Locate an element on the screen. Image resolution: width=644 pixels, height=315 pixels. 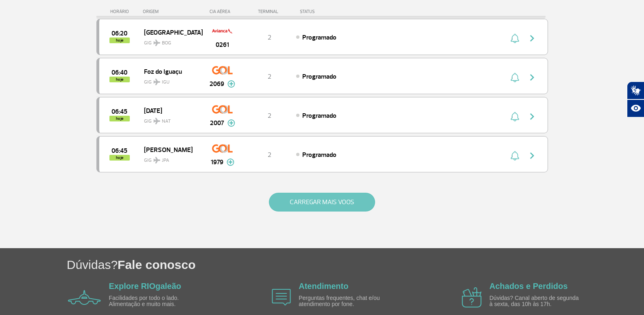
span: JPA is located at coordinates (166, 161).